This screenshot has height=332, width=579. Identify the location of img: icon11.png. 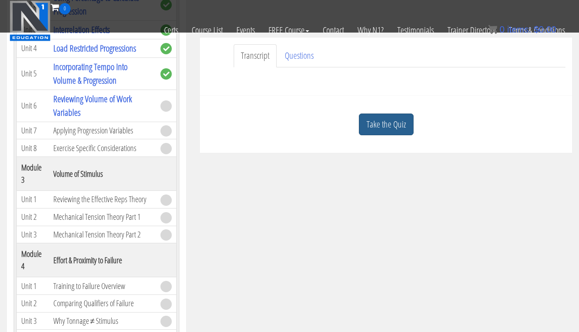
(492, 29).